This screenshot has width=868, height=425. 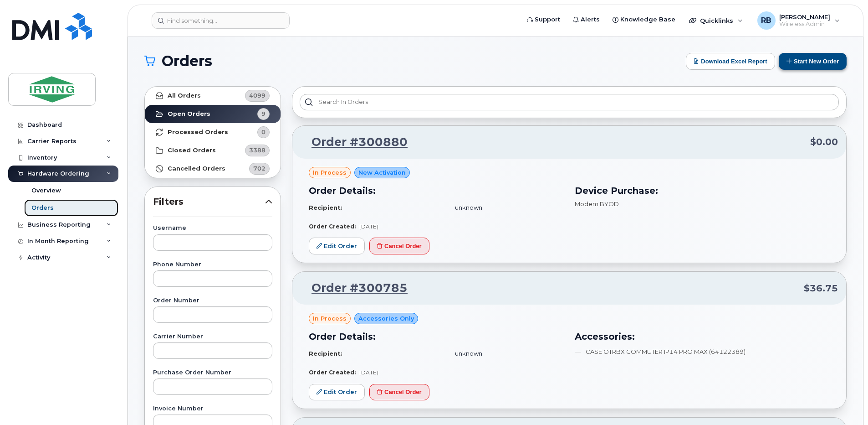 What do you see at coordinates (213, 408) in the screenshot?
I see `label: Invoice Number` at bounding box center [213, 408].